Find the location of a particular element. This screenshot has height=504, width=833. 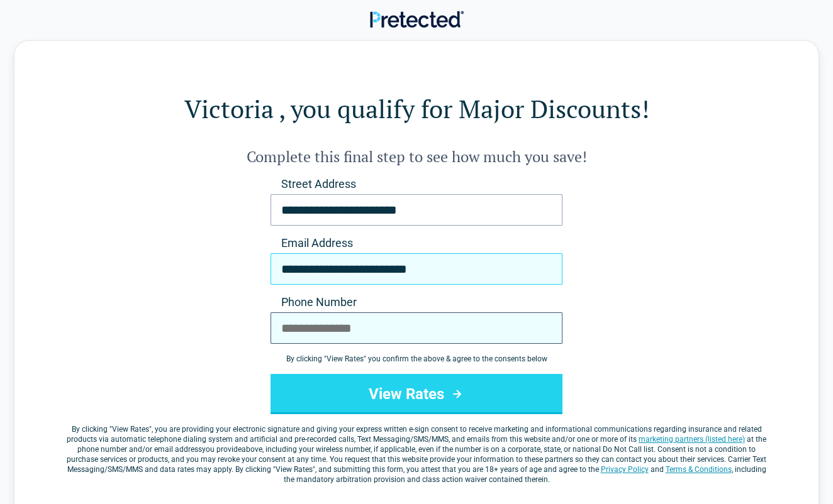

label: Street Address is located at coordinates (416, 184).